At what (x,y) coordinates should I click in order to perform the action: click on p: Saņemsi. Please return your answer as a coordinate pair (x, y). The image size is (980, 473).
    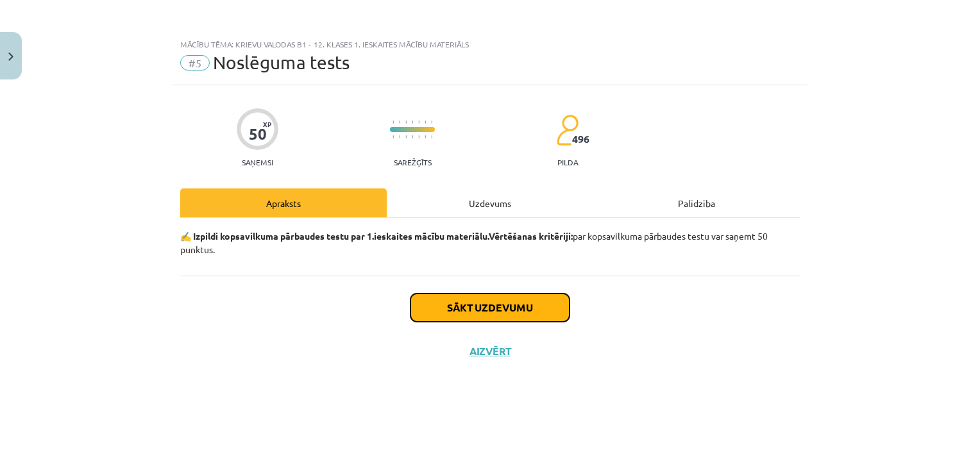
    Looking at the image, I should click on (257, 162).